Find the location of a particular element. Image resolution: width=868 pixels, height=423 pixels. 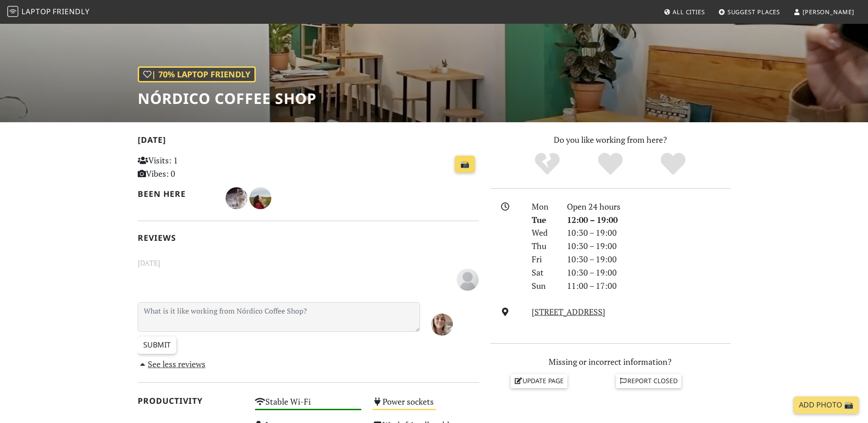

span: olk kub is located at coordinates (237, 197).